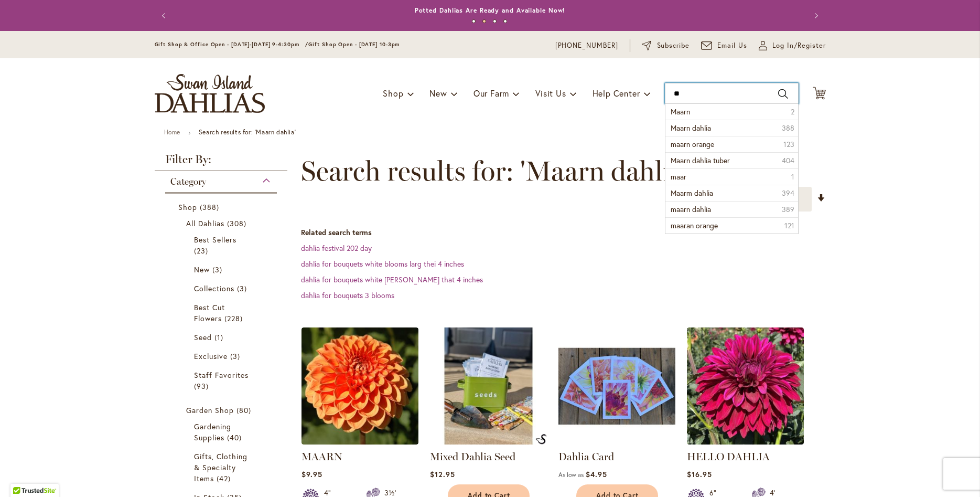 This screenshot has height=497, width=980. I want to click on a: dahlia for bouquets 3 blooms, so click(348, 295).